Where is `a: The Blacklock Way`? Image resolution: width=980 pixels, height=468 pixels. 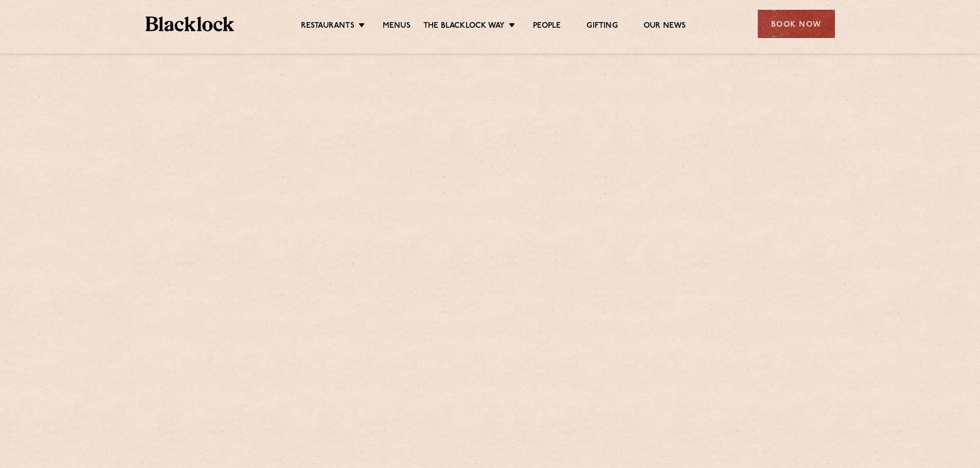
a: The Blacklock Way is located at coordinates (464, 27).